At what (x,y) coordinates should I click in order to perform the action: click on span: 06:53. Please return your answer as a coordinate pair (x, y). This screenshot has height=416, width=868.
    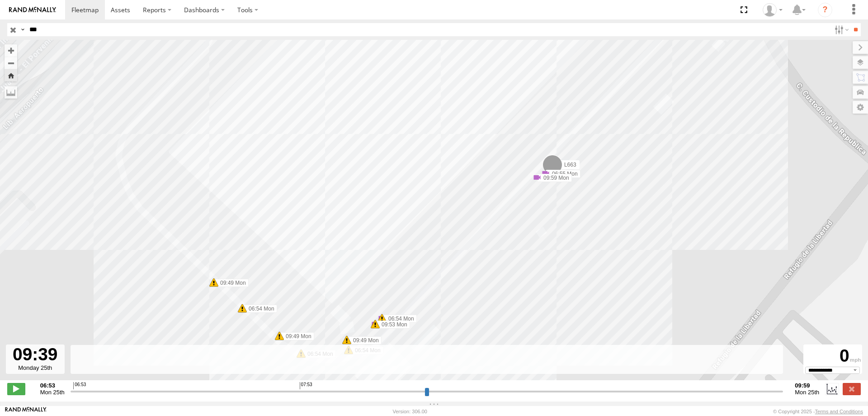
    Looking at the image, I should click on (80, 385).